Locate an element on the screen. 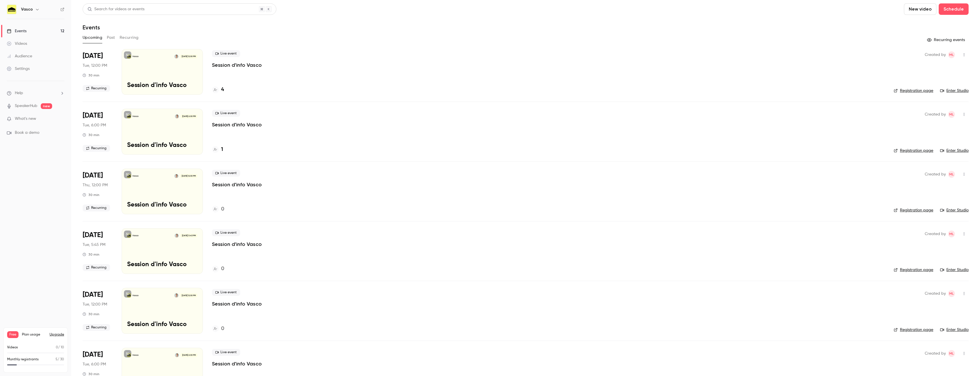 The image size is (980, 376). span: Help is located at coordinates (18, 93).